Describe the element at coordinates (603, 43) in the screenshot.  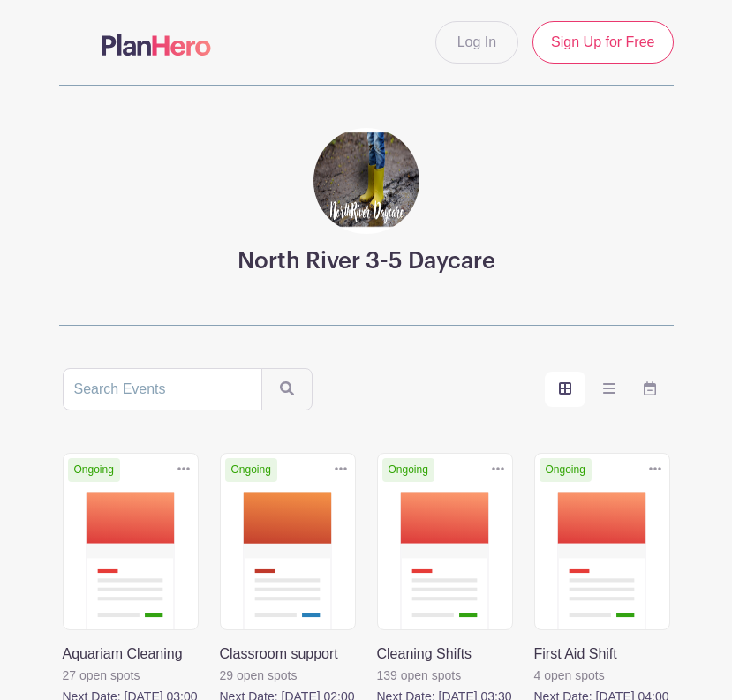
I see `a: Sign Up for Free` at that location.